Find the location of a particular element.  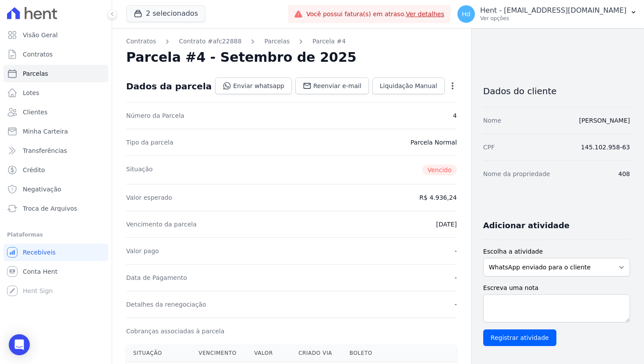

div: Plataformas is located at coordinates (55, 235).